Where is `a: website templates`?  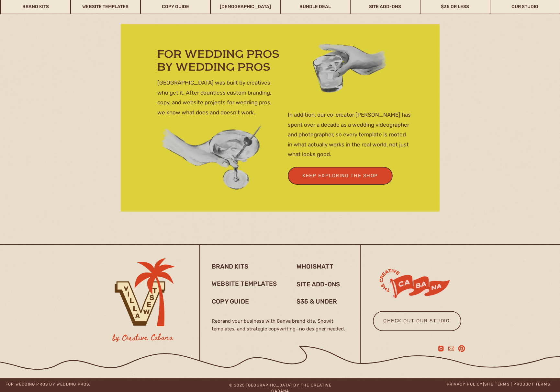
a: website templates is located at coordinates (246, 285).